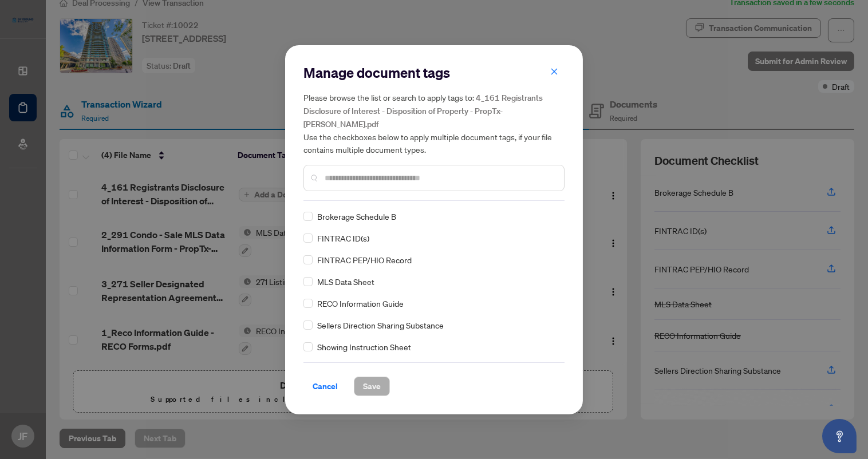 Image resolution: width=868 pixels, height=459 pixels. What do you see at coordinates (360, 303) in the screenshot?
I see `span: RECO Information Guide` at bounding box center [360, 303].